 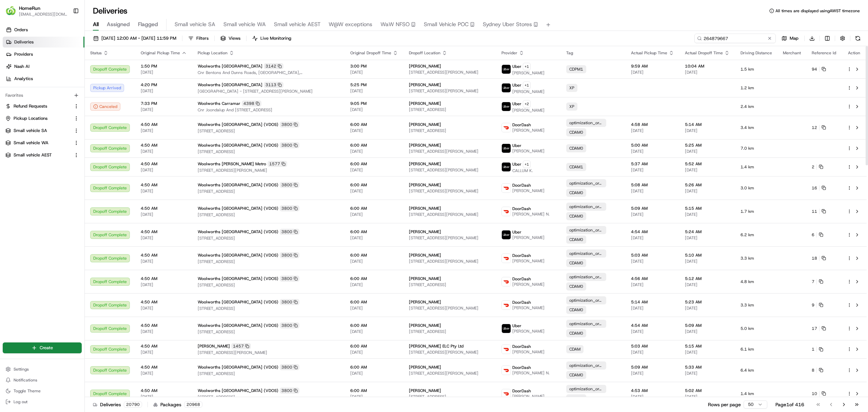 What do you see at coordinates (756, 258) in the screenshot?
I see `span: 3.3 km` at bounding box center [756, 258].